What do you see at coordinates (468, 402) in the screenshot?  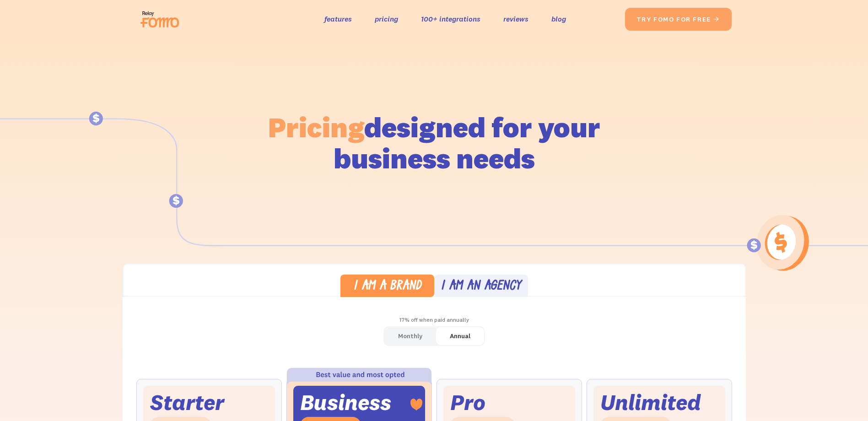 I see `div: Pro` at bounding box center [468, 402].